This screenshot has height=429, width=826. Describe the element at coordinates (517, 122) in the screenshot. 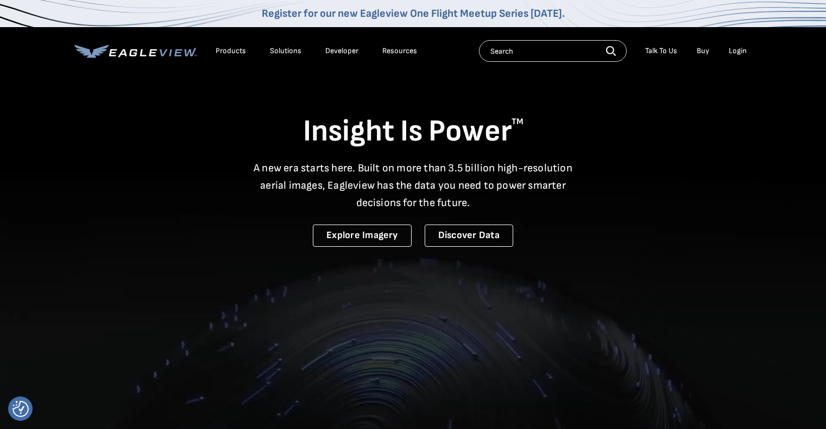

I see `sup: TM` at that location.